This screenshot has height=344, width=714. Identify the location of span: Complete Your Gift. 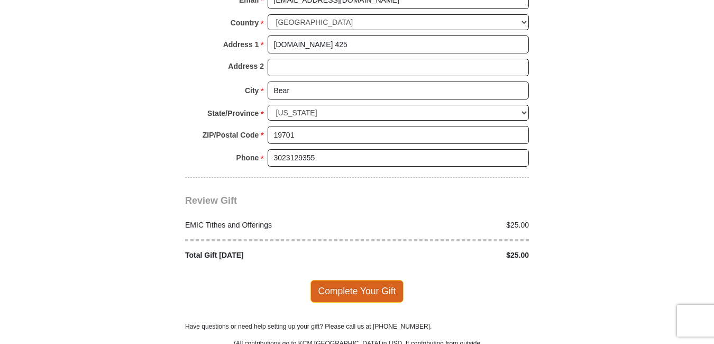
(357, 291).